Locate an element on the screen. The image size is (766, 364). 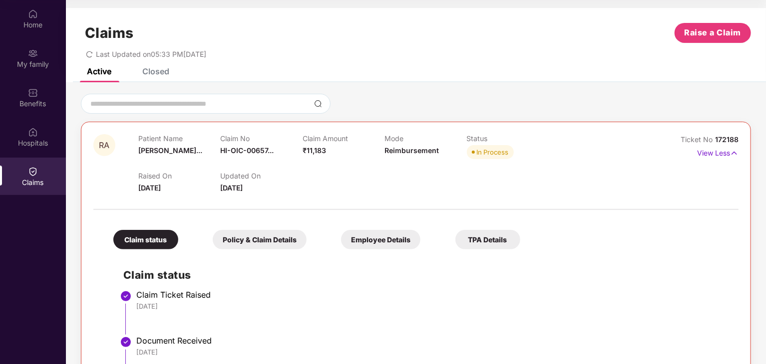
p: Patient Name is located at coordinates (179, 138).